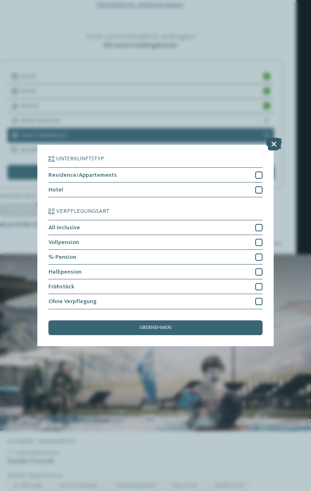 The image size is (311, 491). Describe the element at coordinates (65, 272) in the screenshot. I see `span: Halbpension` at that location.